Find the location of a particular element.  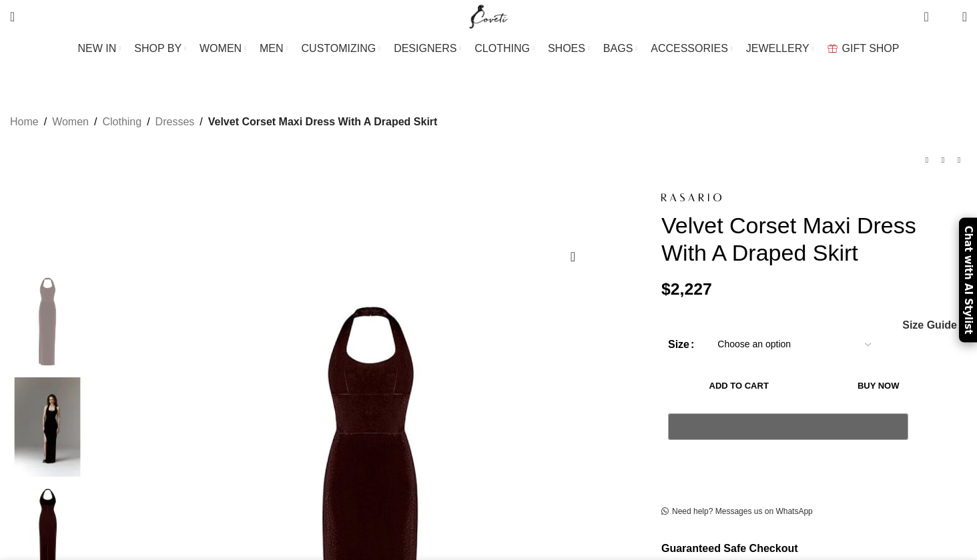

a: Next product is located at coordinates (959, 160).